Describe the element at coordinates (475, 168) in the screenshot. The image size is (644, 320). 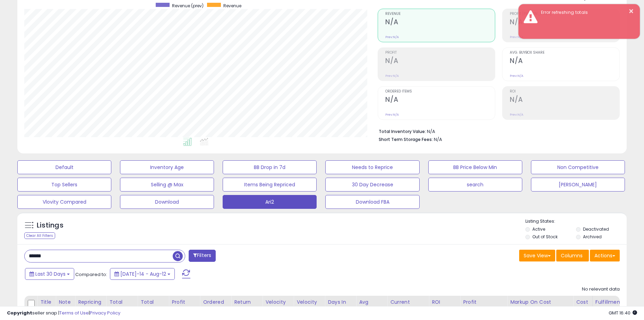
I see `button: BB Price Below Min` at that location.